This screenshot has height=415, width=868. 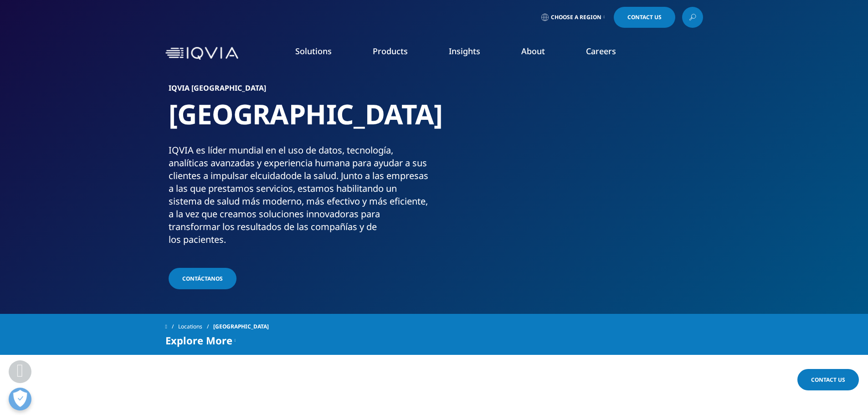 I want to click on a: Contáctanos, so click(x=202, y=278).